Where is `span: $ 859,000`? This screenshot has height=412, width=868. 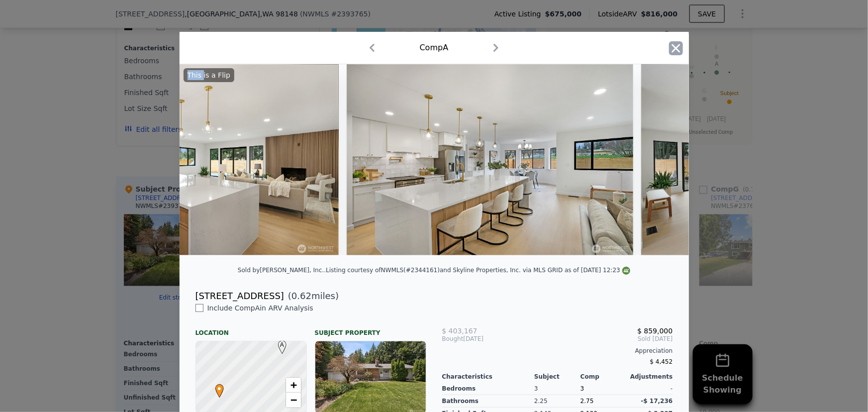
span: $ 859,000 is located at coordinates (655, 330).